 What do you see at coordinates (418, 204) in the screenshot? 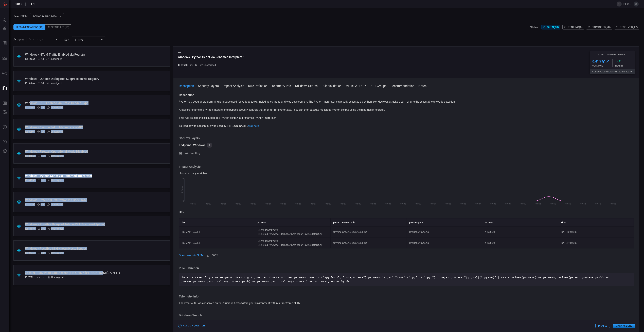
I see `text: 09/03` at bounding box center [418, 204].